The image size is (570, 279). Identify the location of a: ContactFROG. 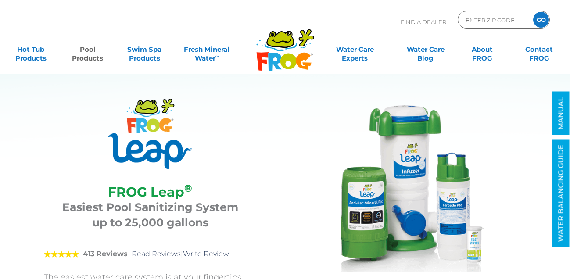
(538, 50).